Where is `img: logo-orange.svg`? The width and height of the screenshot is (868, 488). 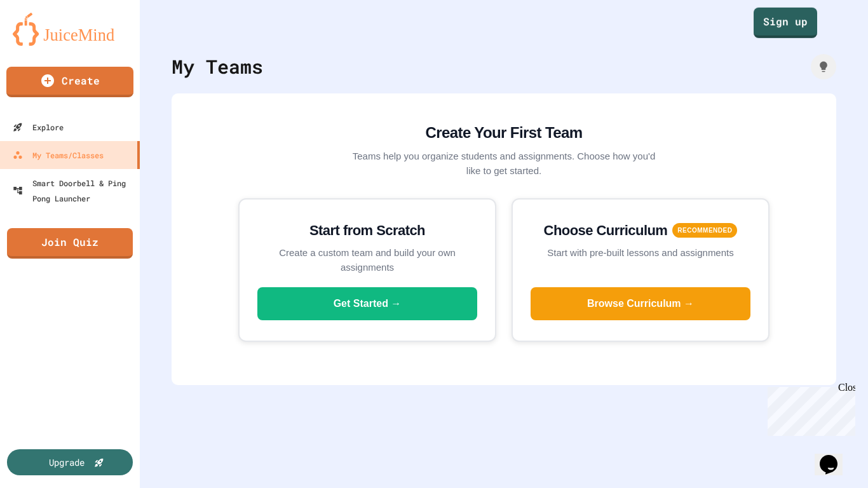 img: logo-orange.svg is located at coordinates (70, 29).